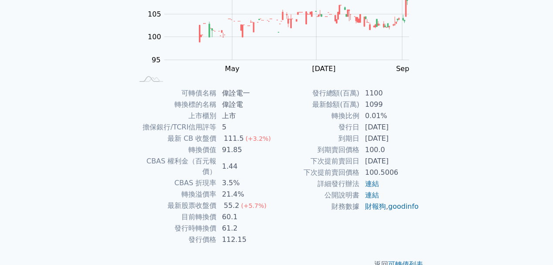  Describe the element at coordinates (318, 105) in the screenshot. I see `td: 最新餘額(百萬)` at that location.